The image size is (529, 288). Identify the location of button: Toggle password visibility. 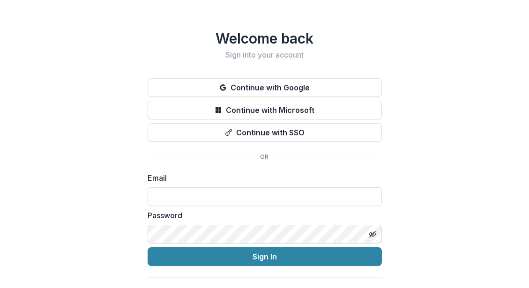
(372, 234).